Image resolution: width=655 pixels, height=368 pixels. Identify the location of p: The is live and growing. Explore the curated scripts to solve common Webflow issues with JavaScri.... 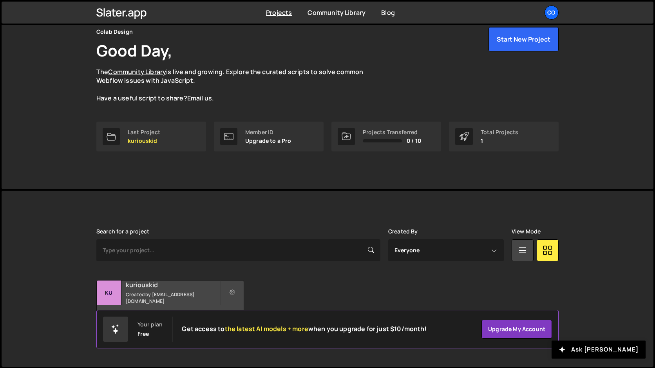
(237, 85).